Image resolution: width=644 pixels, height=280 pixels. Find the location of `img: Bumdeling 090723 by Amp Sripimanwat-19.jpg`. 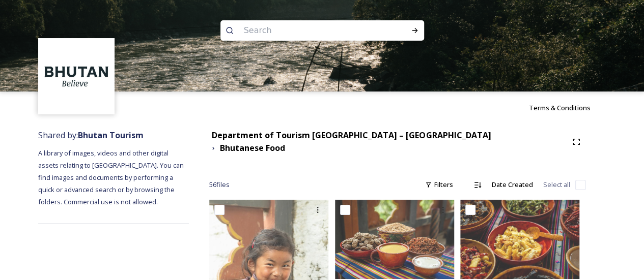

img: Bumdeling 090723 by Amp Sripimanwat-19.jpg is located at coordinates (394, 240).